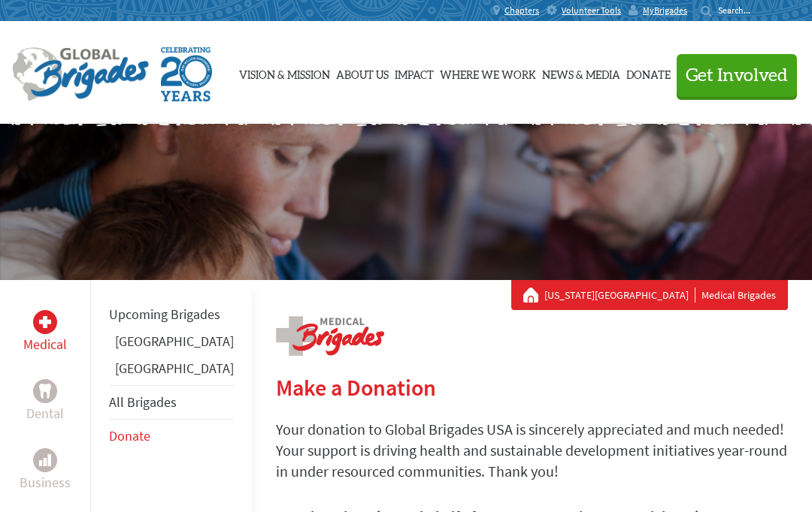 The image size is (812, 512). What do you see at coordinates (488, 73) in the screenshot?
I see `a: Where We Work` at bounding box center [488, 73].